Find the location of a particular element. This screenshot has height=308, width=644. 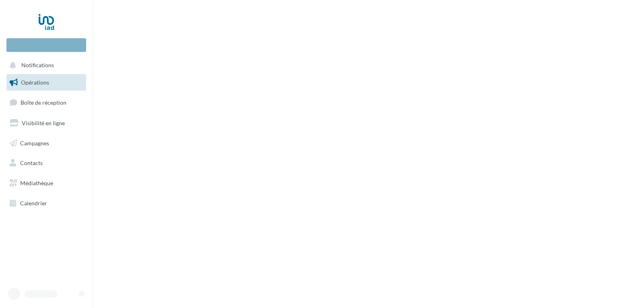

a: Boîte de réception is located at coordinates (46, 102).